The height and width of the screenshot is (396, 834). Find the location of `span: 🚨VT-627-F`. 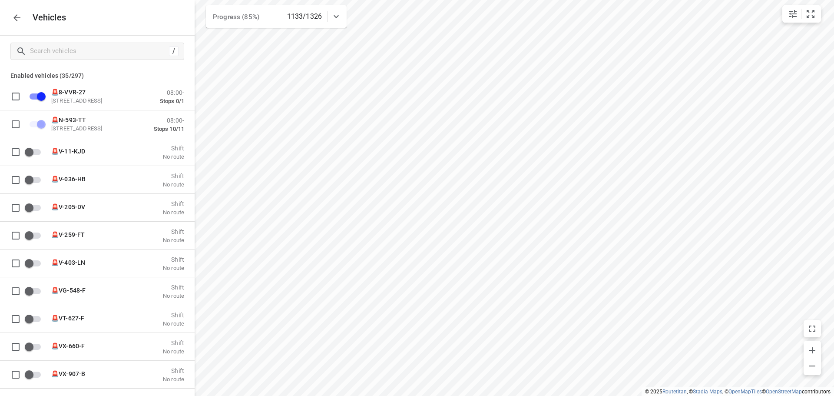

span: 🚨VT-627-F is located at coordinates (68, 318).